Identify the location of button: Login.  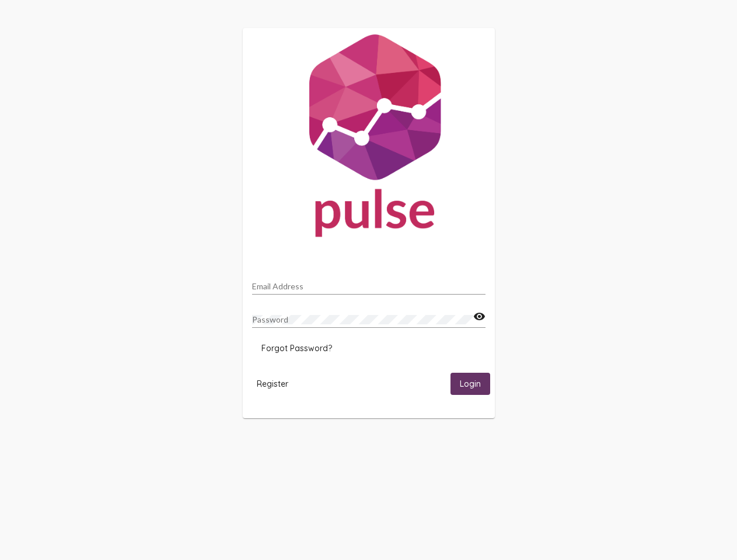
(470, 383).